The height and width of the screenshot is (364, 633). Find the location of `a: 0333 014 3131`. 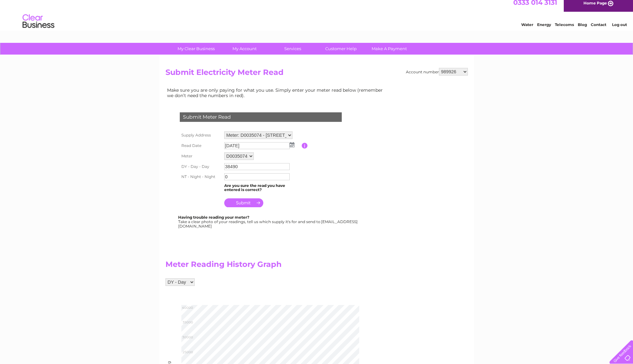

a: 0333 014 3131 is located at coordinates (535, 7).